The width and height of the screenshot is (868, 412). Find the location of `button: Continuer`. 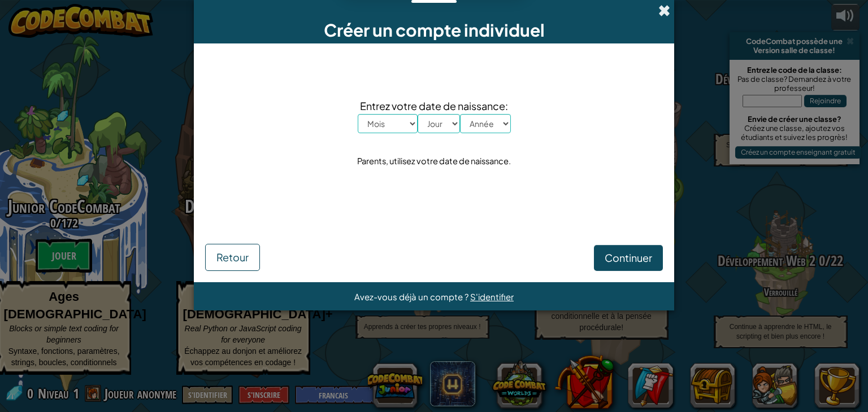

button: Continuer is located at coordinates (628, 258).